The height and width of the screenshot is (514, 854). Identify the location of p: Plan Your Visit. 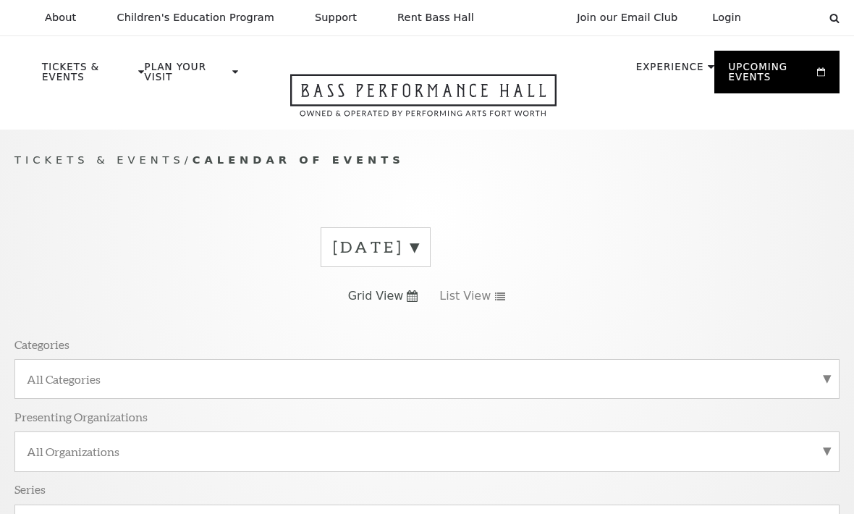
(187, 76).